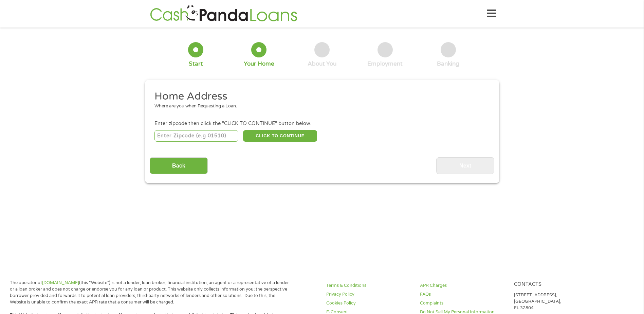  What do you see at coordinates (179, 166) in the screenshot?
I see `input: Back` at bounding box center [179, 166].